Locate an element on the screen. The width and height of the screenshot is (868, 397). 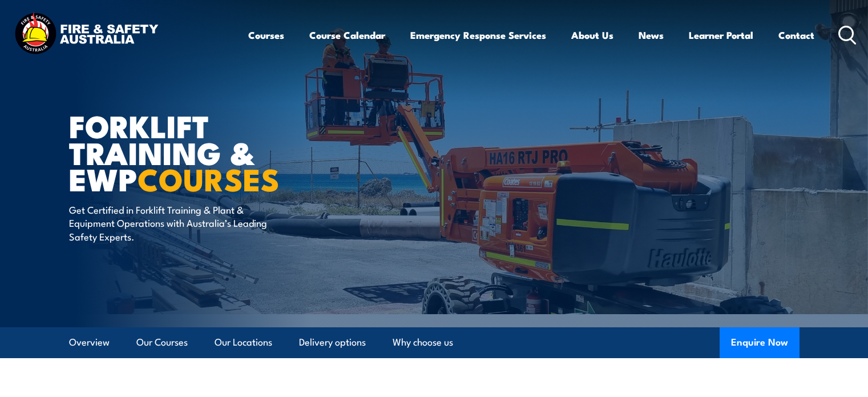
button: Enquire Now is located at coordinates (760, 343).